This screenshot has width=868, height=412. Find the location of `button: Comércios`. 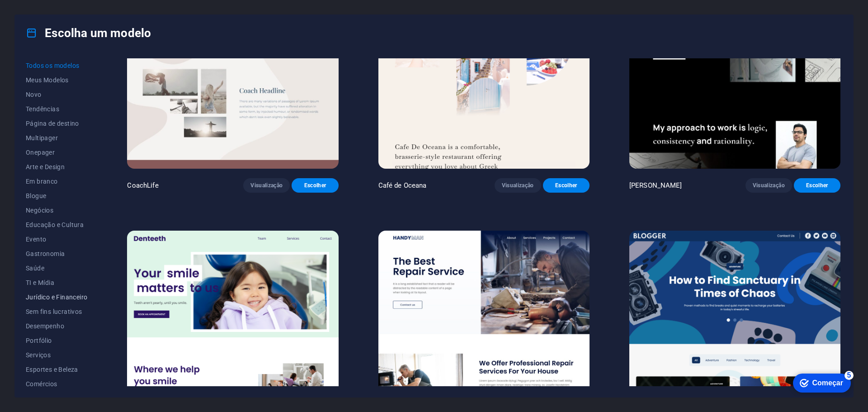

button: Comércios is located at coordinates (56, 384).